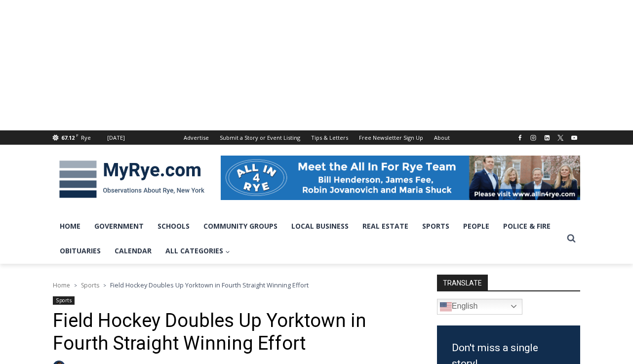 Image resolution: width=633 pixels, height=364 pixels. What do you see at coordinates (476, 226) in the screenshot?
I see `a: People` at bounding box center [476, 226].